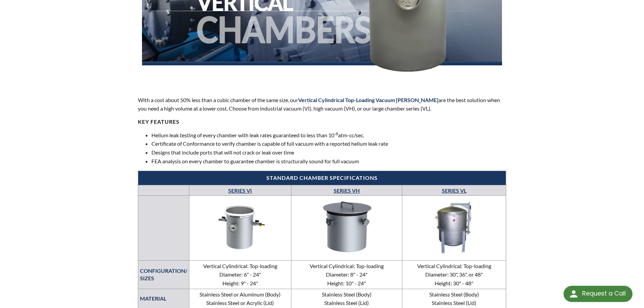 The width and height of the screenshot is (644, 308). What do you see at coordinates (322, 178) in the screenshot?
I see `h4: Standard Chamber Specifications` at bounding box center [322, 178].